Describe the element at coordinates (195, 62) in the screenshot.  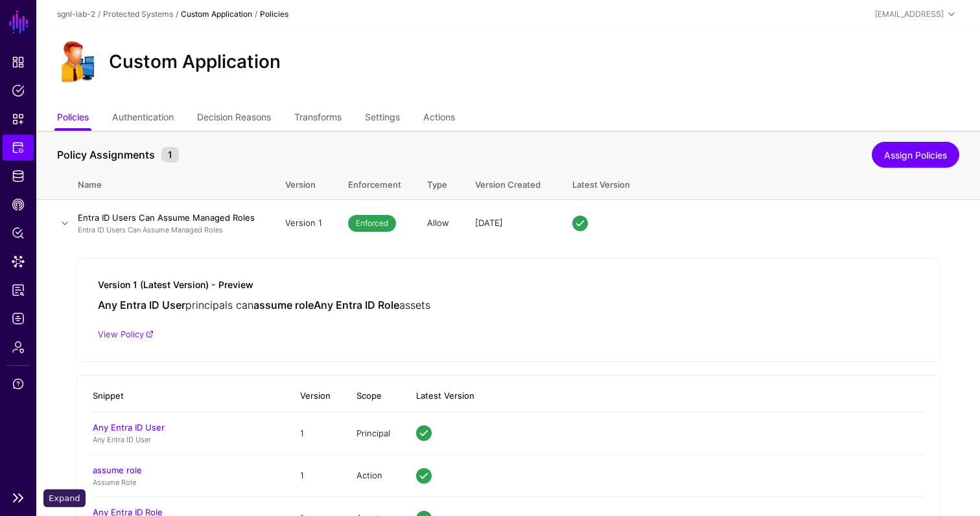
I see `h2: Custom Application` at that location.